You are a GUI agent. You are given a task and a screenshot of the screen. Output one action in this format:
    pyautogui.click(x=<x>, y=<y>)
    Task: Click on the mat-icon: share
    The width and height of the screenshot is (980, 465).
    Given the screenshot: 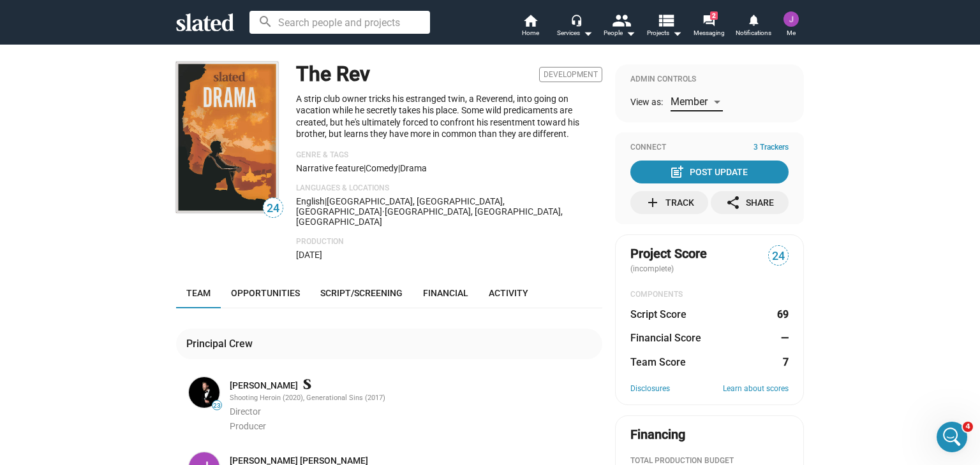 What is the action you would take?
    pyautogui.click(x=733, y=203)
    